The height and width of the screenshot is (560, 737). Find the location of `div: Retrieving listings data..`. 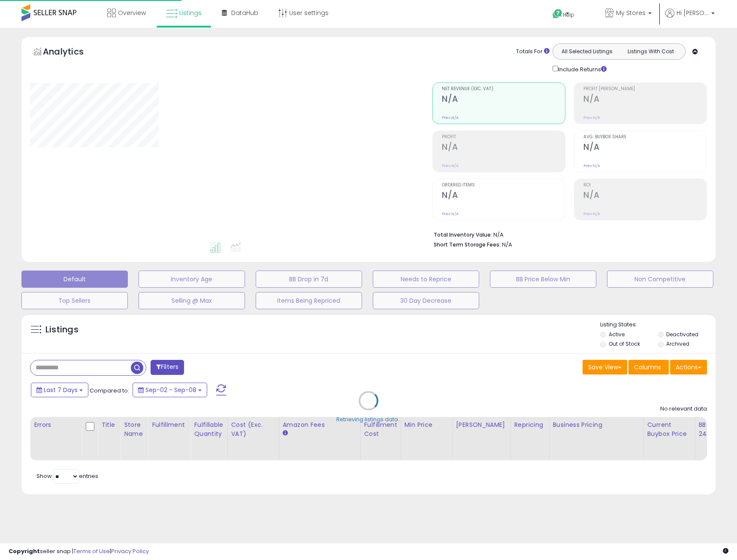

div: Retrieving listings data.. is located at coordinates (368, 419).